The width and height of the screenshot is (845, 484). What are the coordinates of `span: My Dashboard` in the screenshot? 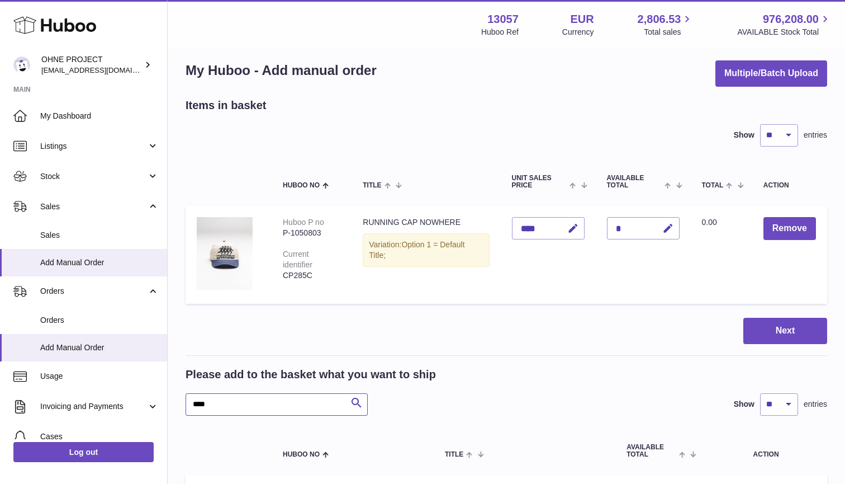 It's located at (99, 116).